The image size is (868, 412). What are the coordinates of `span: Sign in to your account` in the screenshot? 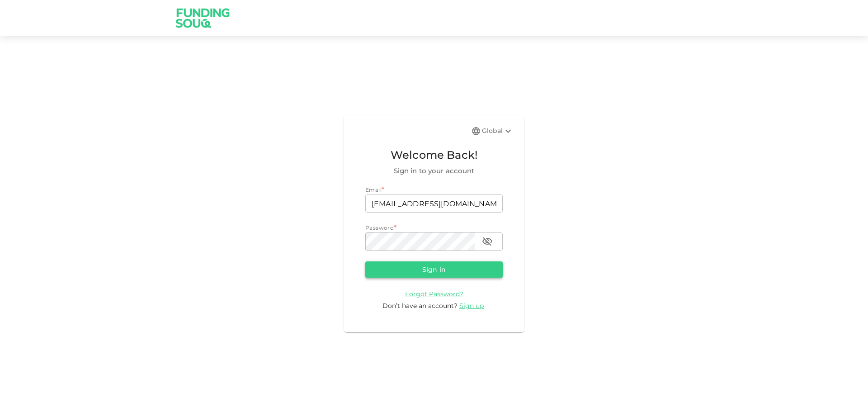 It's located at (434, 171).